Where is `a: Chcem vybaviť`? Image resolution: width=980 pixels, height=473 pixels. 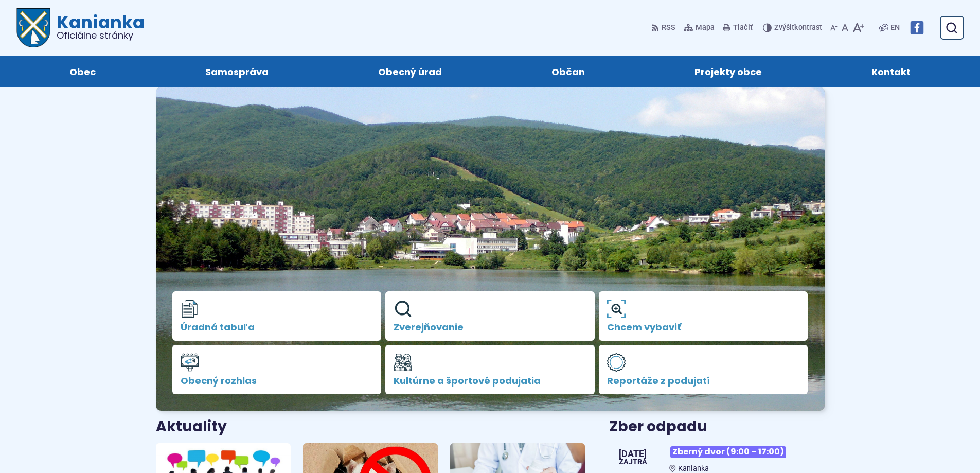 a: Chcem vybaviť is located at coordinates (703, 316).